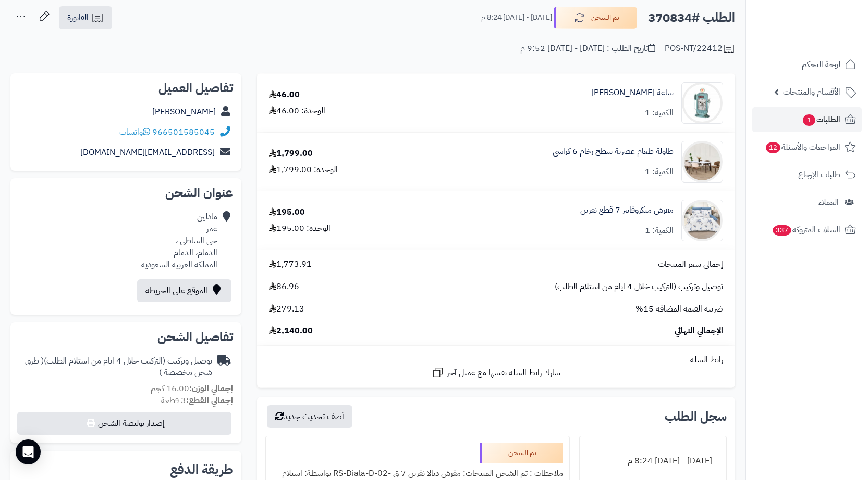  Describe the element at coordinates (115, 367) in the screenshot. I see `div: توصيل وتركيب (التركيب خلال 4 ايام من استلام الطلب)` at that location.